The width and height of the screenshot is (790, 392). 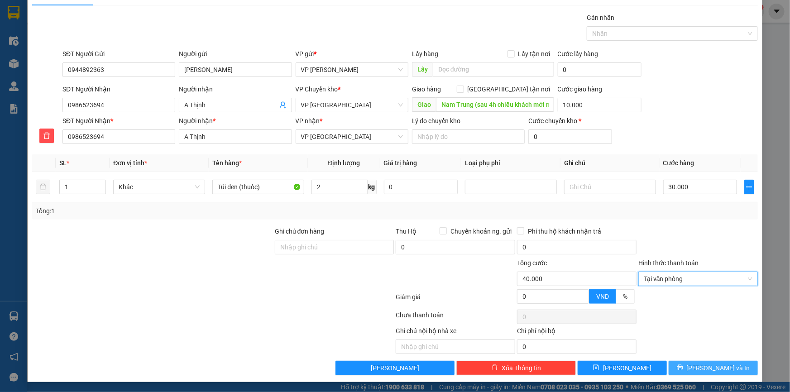 I want to click on label: Gán nhãn, so click(x=600, y=18).